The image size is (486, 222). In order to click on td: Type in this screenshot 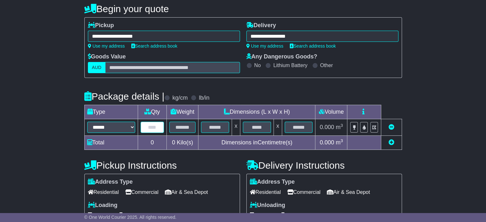, I will do `click(111, 112)`.